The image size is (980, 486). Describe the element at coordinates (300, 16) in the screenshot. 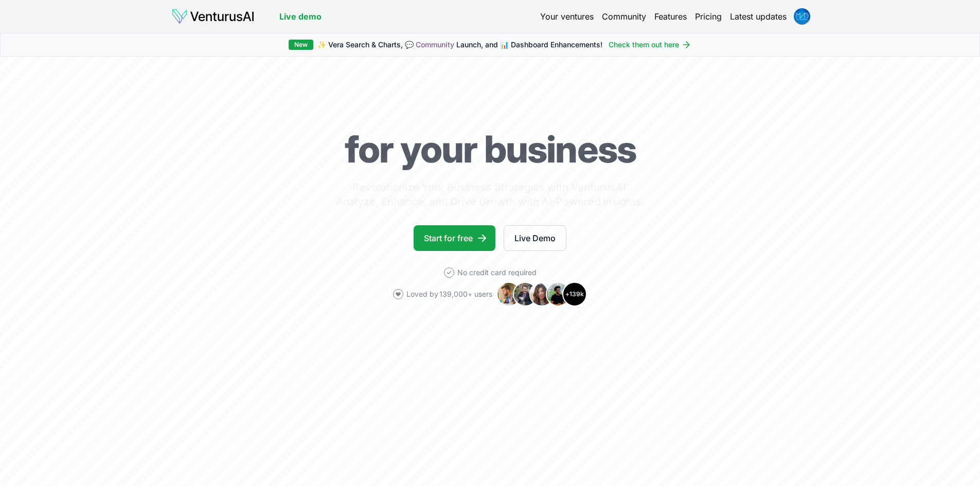

I see `a: Live demo` at that location.